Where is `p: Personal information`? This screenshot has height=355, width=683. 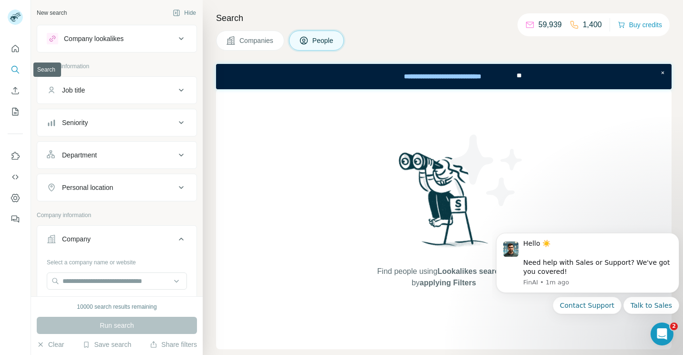 p: Personal information is located at coordinates (117, 66).